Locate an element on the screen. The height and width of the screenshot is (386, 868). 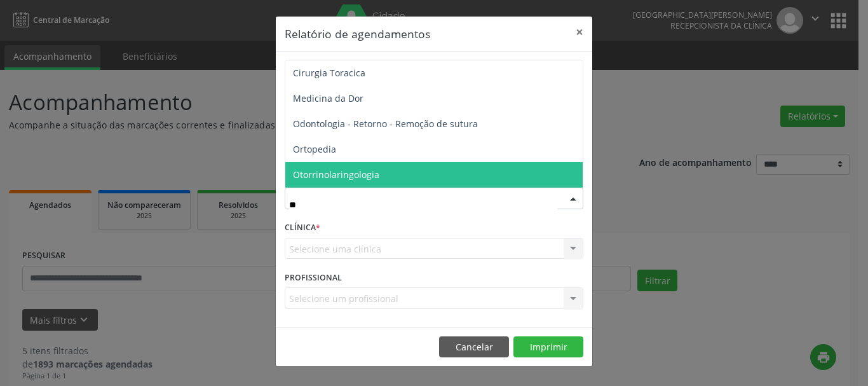
span: Otorrinolaringologia is located at coordinates (336, 174).